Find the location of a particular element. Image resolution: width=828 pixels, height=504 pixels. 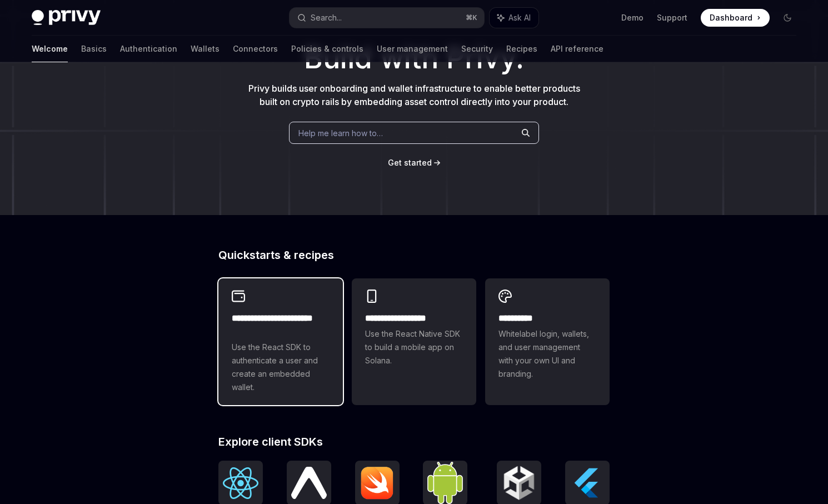

div: Search... is located at coordinates (326, 18).